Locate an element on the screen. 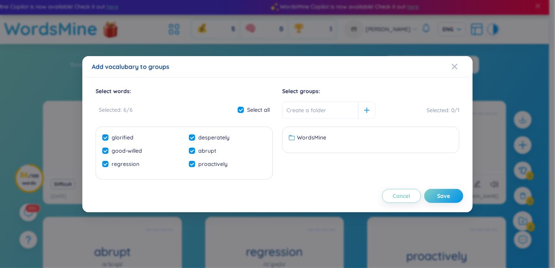 The width and height of the screenshot is (555, 268). span: proactively is located at coordinates (213, 164).